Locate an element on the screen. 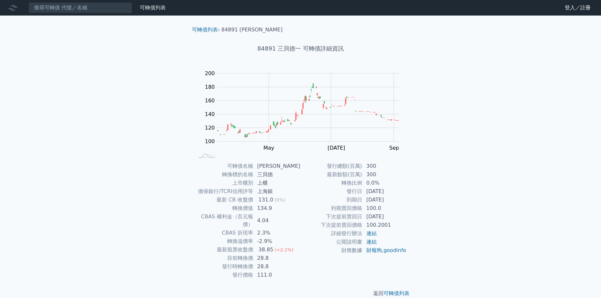  tspan: 180 is located at coordinates (210, 87).